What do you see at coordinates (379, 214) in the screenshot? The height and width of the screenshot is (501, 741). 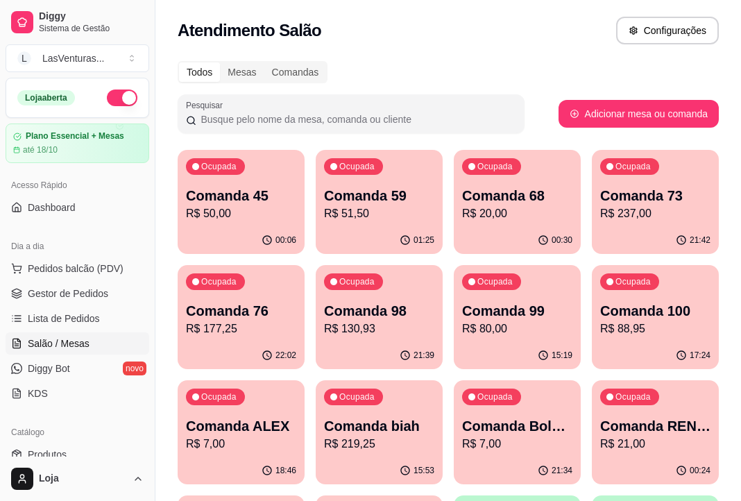 I see `p: R$ 51,50` at bounding box center [379, 214].